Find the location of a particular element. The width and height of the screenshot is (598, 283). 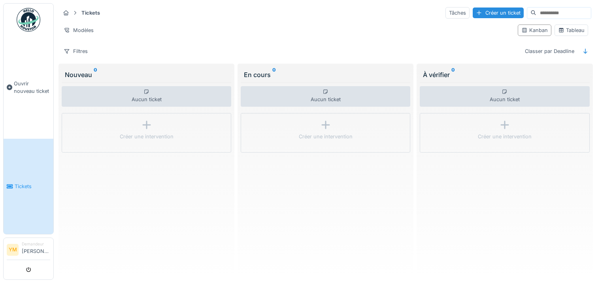

div: Modèles is located at coordinates (79, 30).